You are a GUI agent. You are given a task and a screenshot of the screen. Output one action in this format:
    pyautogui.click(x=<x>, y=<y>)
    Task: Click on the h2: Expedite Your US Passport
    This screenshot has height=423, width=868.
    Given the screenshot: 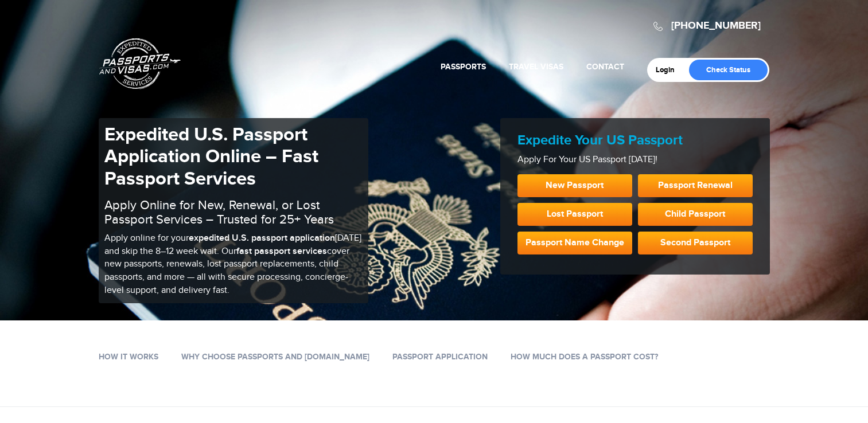 What is the action you would take?
    pyautogui.click(x=636, y=140)
    